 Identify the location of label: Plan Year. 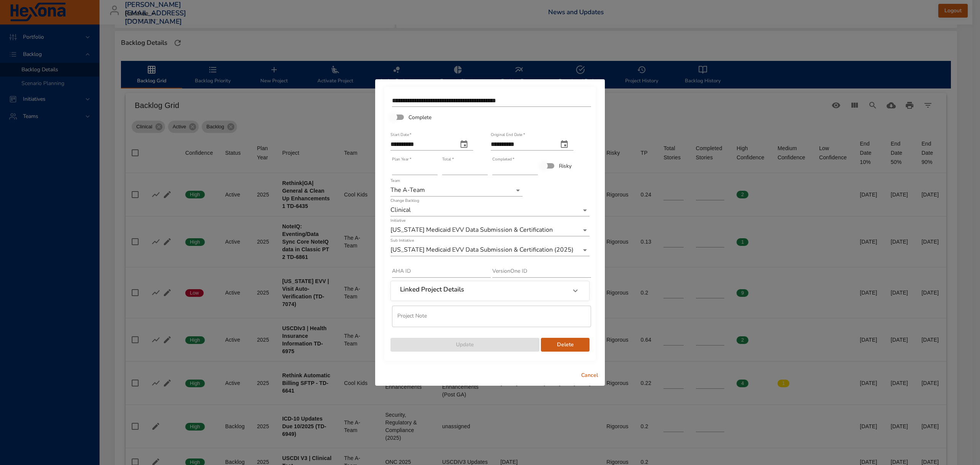
(401, 159).